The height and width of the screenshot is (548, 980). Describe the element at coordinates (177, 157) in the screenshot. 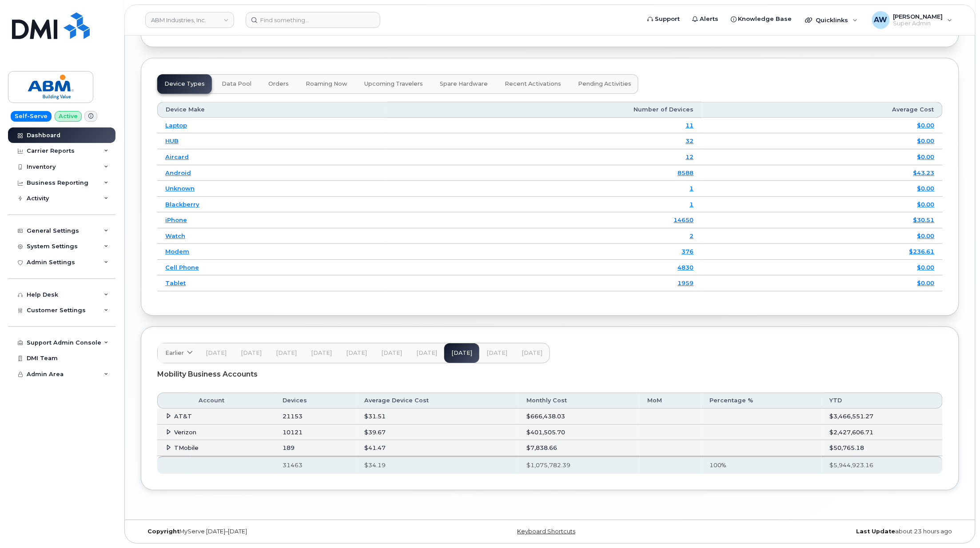

I see `a: Aircard` at that location.